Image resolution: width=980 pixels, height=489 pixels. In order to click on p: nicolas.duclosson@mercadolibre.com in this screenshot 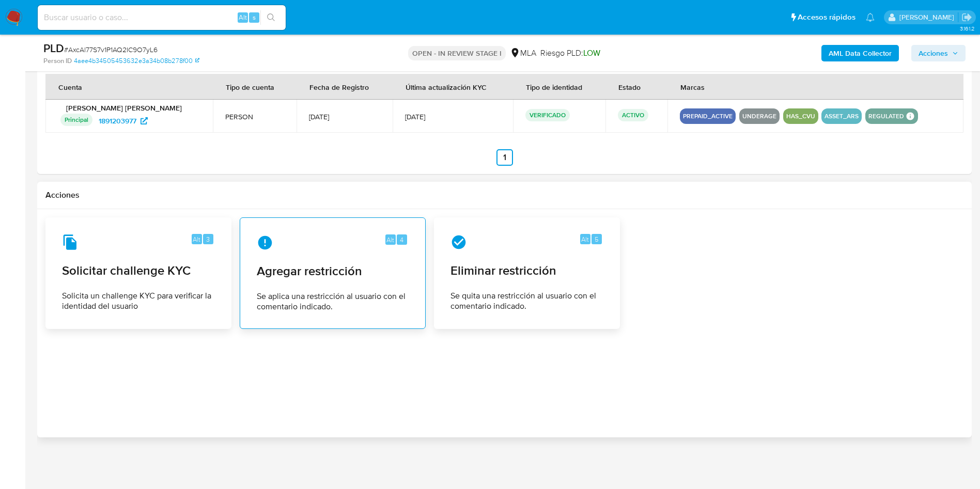, I will do `click(928, 17)`.